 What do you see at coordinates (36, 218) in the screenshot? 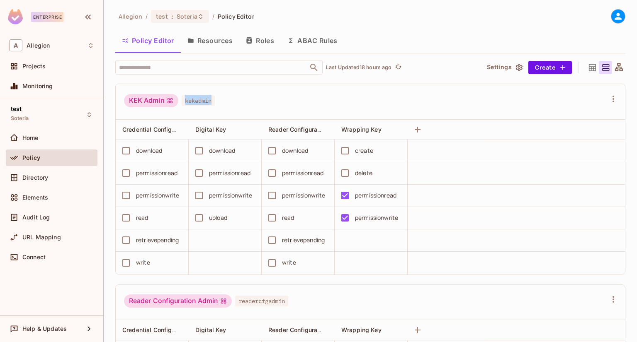
I see `span: Audit Log` at bounding box center [36, 218].